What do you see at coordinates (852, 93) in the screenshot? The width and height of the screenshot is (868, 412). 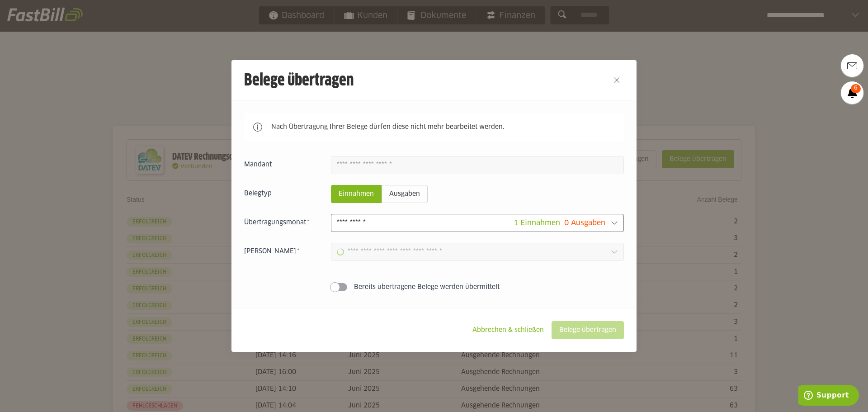 I see `a: 6` at bounding box center [852, 93].